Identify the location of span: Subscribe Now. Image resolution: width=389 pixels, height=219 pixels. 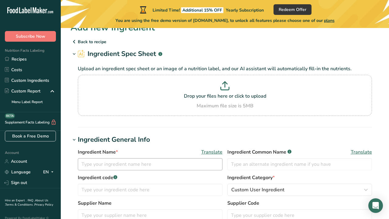
(30, 36).